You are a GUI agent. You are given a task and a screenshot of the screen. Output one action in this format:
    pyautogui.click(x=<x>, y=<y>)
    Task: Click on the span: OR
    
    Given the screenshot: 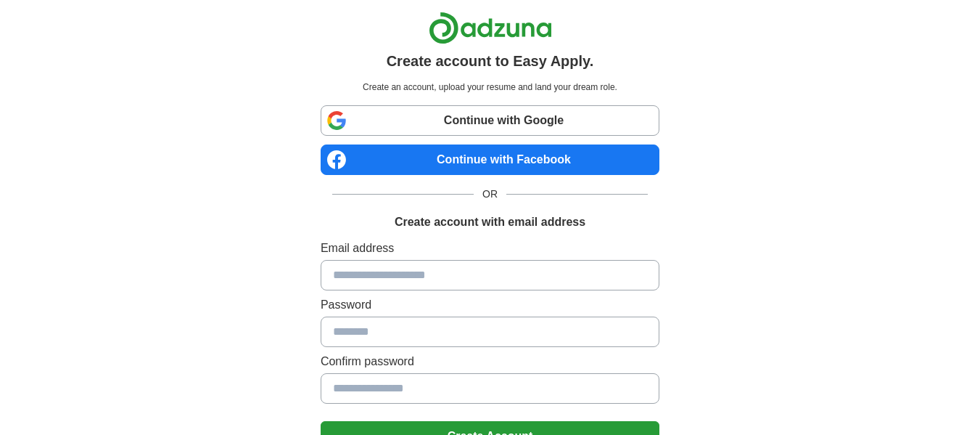 What is the action you would take?
    pyautogui.click(x=490, y=194)
    